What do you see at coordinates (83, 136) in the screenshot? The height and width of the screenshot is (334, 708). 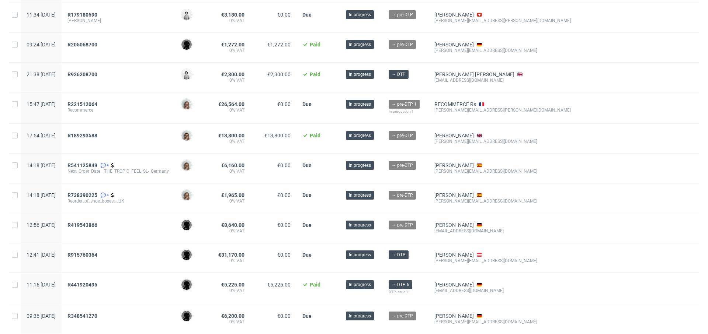 I see `a: R189293588` at bounding box center [83, 136].